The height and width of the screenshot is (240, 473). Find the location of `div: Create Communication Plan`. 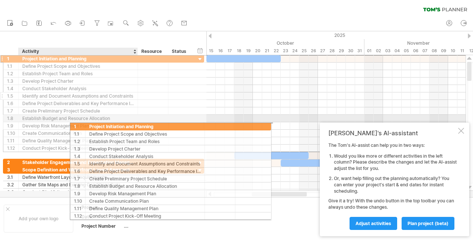

div: Create Communication Plan is located at coordinates (78, 133).